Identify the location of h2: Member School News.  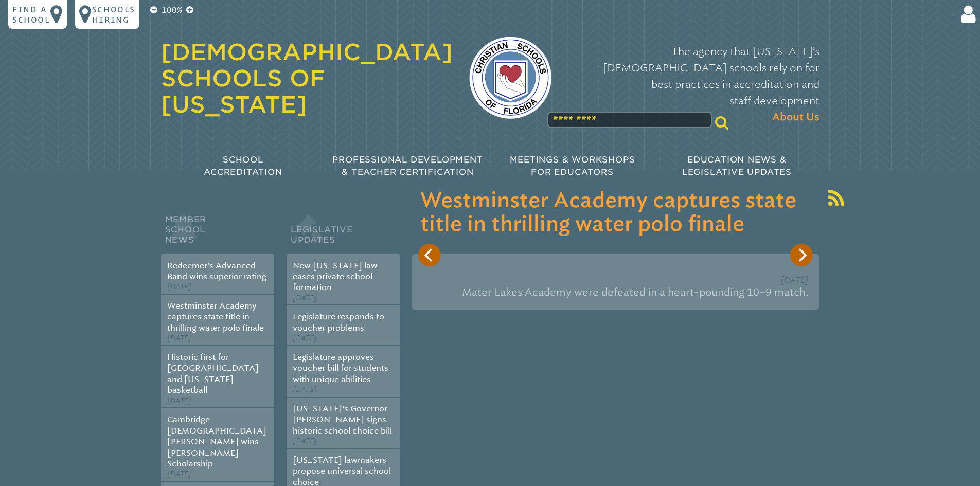
(218, 233).